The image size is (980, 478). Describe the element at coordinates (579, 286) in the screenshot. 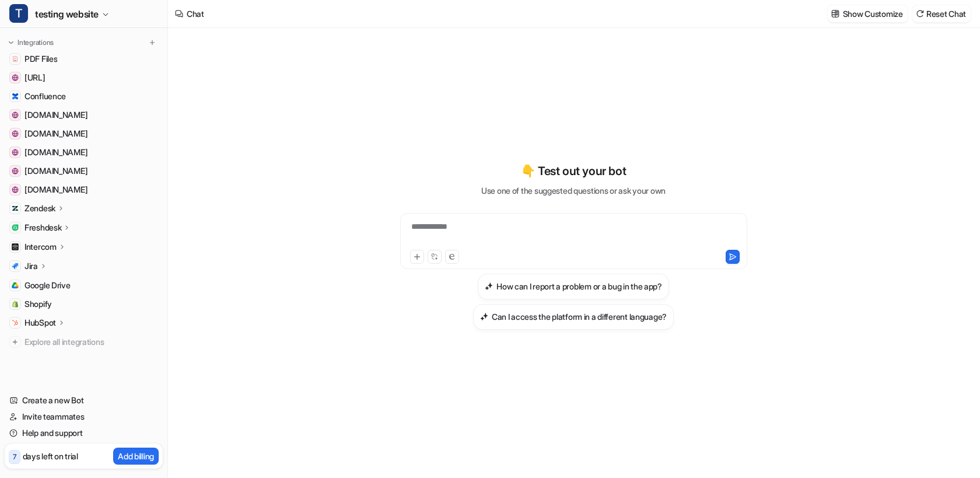

I see `h3: How can I report a problem or a bug in the app?` at that location.